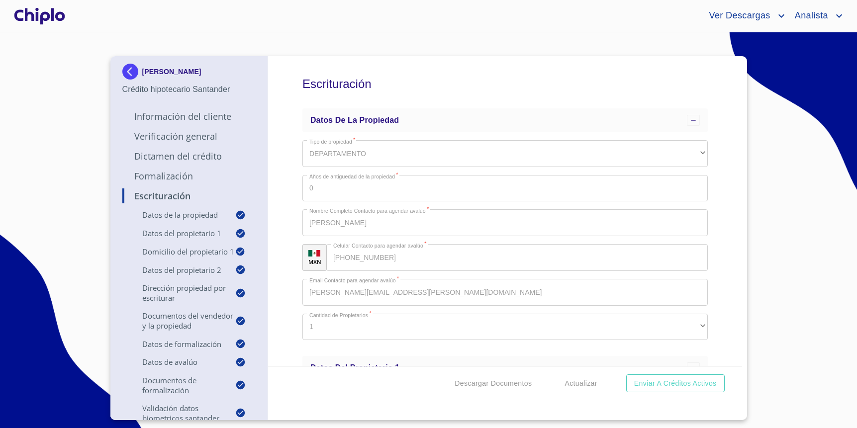 Image resolution: width=857 pixels, height=428 pixels. Describe the element at coordinates (189, 196) in the screenshot. I see `p: Escrituración` at that location.